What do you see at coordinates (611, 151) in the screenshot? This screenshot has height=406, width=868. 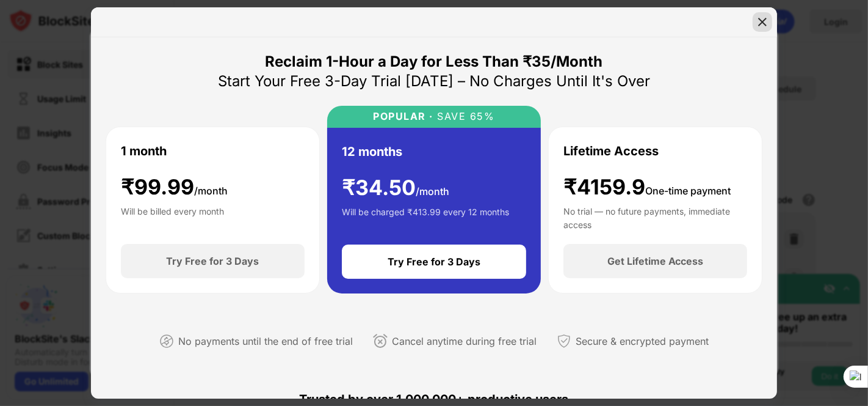 I see `div: Lifetime Access` at bounding box center [611, 151].